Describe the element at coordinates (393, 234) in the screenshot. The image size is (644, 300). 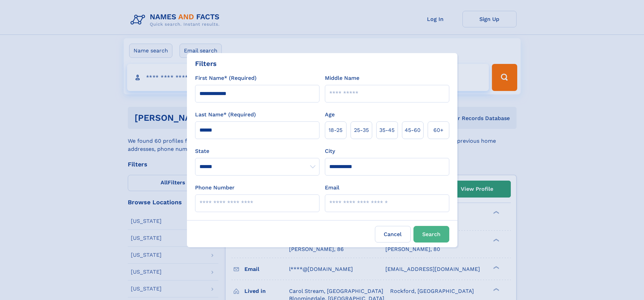
I see `label: Cancel` at that location.